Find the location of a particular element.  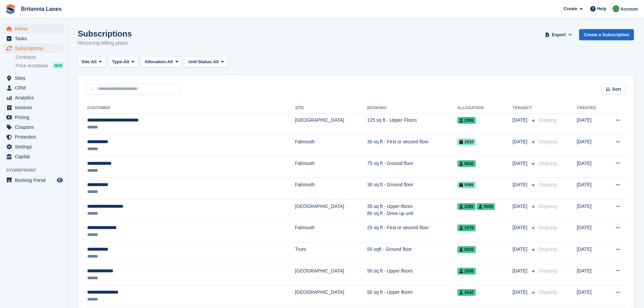

button: Type: All is located at coordinates (123, 62).